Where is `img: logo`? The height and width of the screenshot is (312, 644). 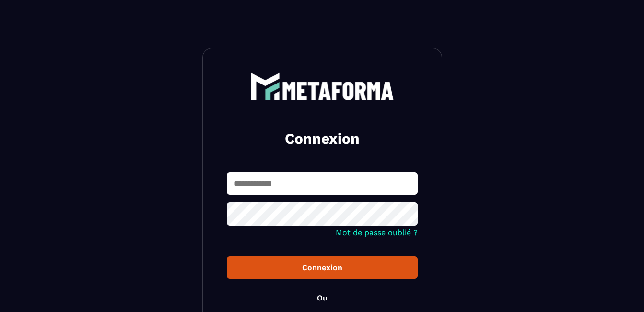
img: logo is located at coordinates (323, 86).